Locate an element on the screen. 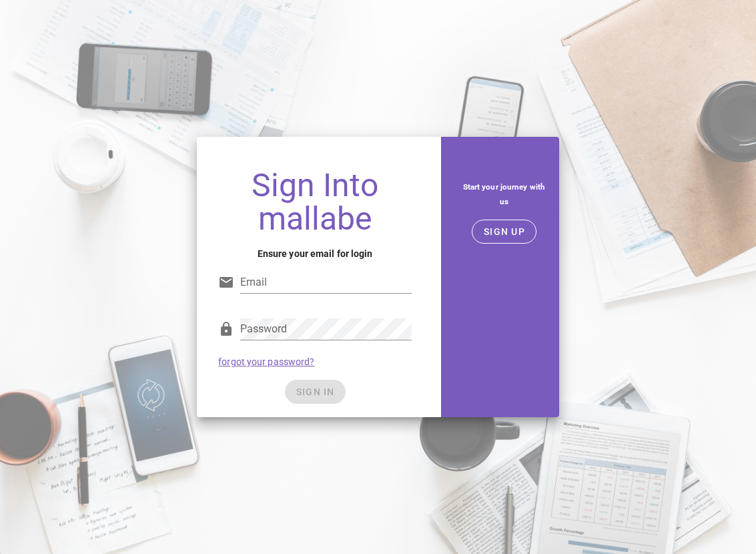  h5: Start your journey with us is located at coordinates (504, 194).